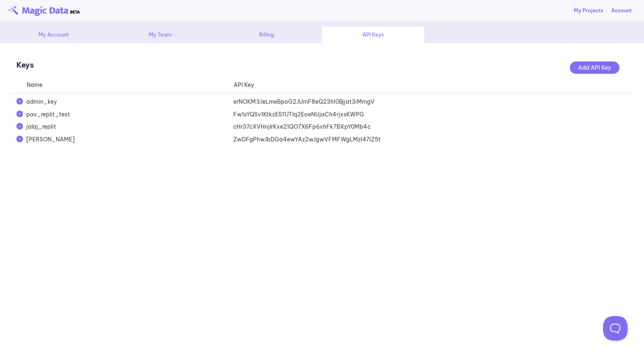 The height and width of the screenshot is (357, 644). What do you see at coordinates (125, 102) in the screenshot?
I see `div: admin_key` at bounding box center [125, 102].